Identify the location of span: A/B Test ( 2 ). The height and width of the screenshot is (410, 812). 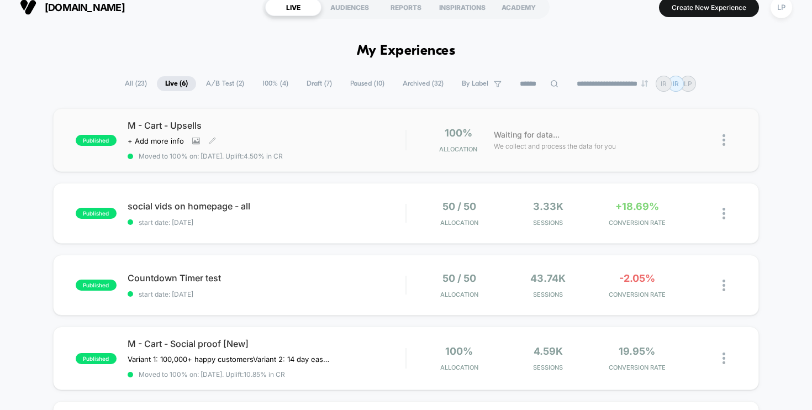
(225, 83).